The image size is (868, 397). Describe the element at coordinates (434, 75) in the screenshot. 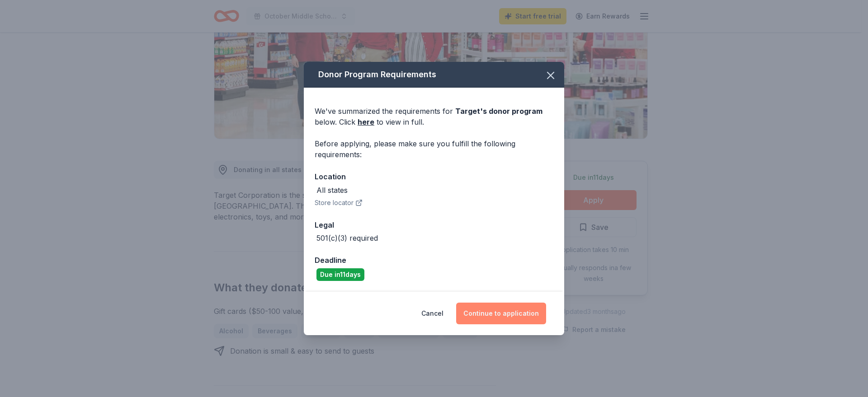

I see `div: Donor Program Requirements` at that location.